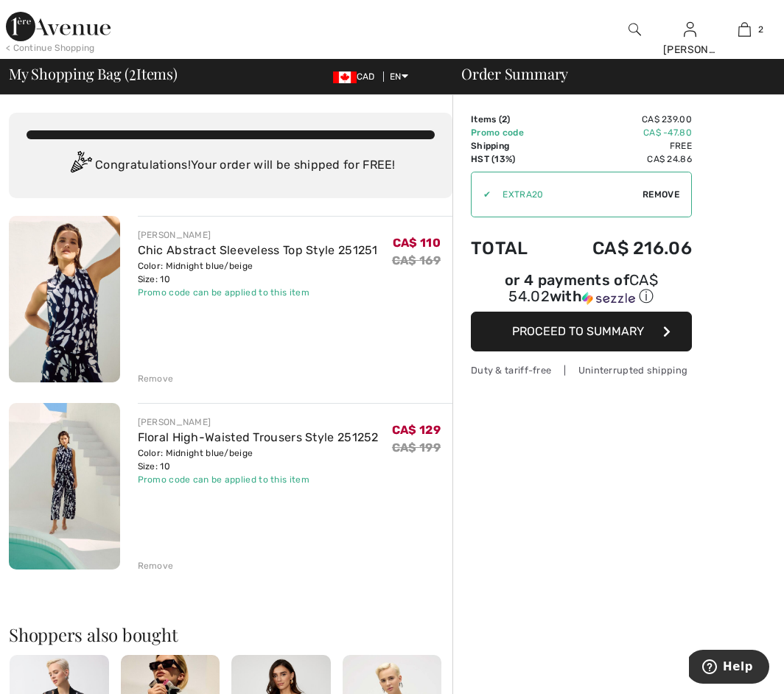 The width and height of the screenshot is (784, 694). I want to click on img: 1ère Avenue, so click(58, 27).